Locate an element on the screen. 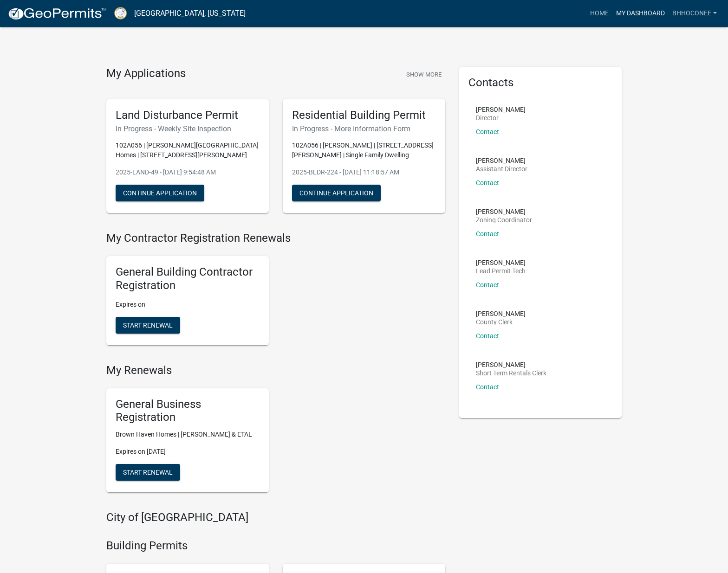  h5: General Building Contractor Registration is located at coordinates (188, 279).